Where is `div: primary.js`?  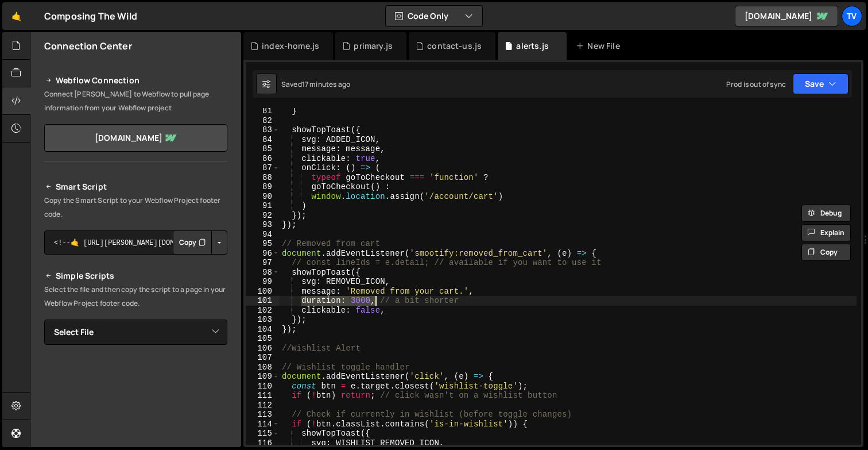 div: primary.js is located at coordinates (373, 46).